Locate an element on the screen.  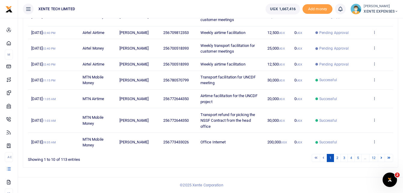
span: 200,000 is located at coordinates (277, 142).